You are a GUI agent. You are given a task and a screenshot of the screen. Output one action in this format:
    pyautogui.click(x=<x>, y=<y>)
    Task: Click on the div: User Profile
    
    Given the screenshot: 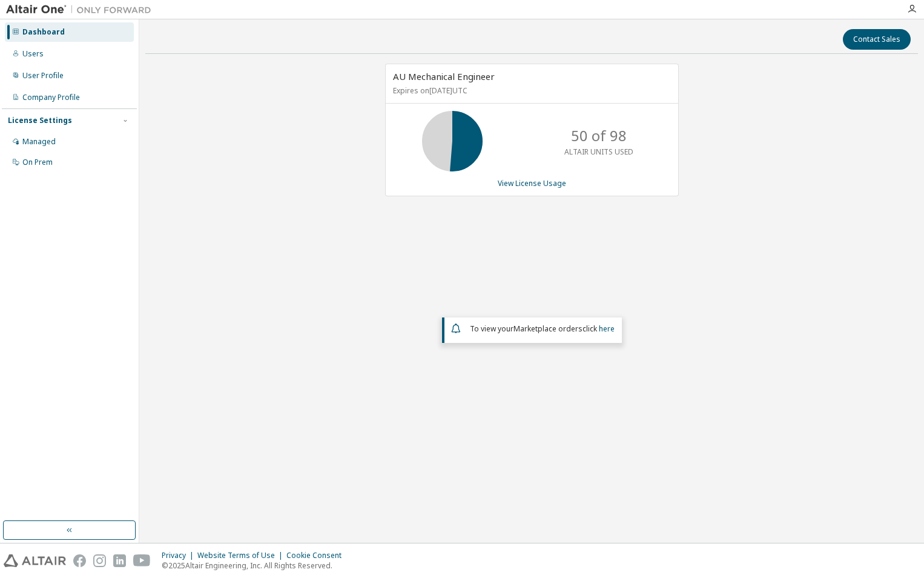 What is the action you would take?
    pyautogui.click(x=43, y=75)
    